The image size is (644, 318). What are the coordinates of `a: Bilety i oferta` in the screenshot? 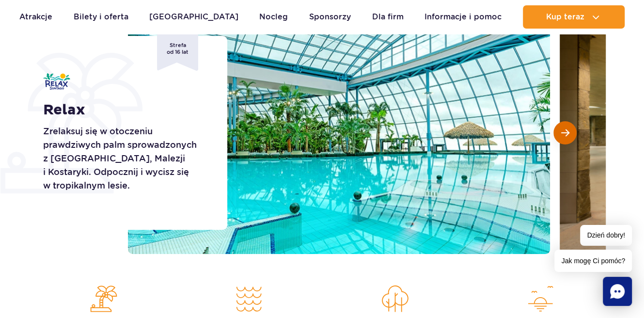 It's located at (101, 17).